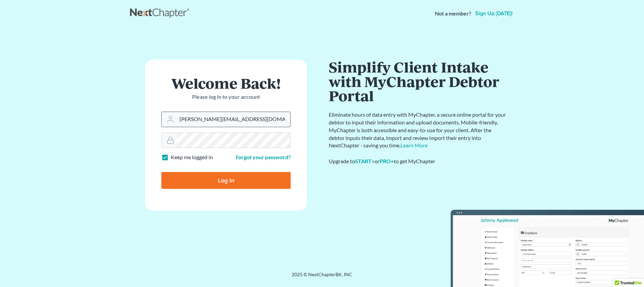  Describe the element at coordinates (418, 161) in the screenshot. I see `div: Upgrade to or to get MyChapter` at that location.